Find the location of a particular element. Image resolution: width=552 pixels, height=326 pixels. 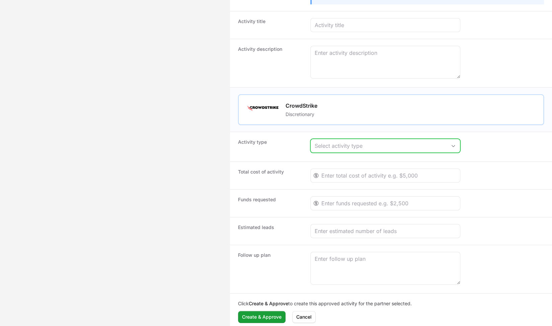

dt: Follow up plan is located at coordinates (270, 269).